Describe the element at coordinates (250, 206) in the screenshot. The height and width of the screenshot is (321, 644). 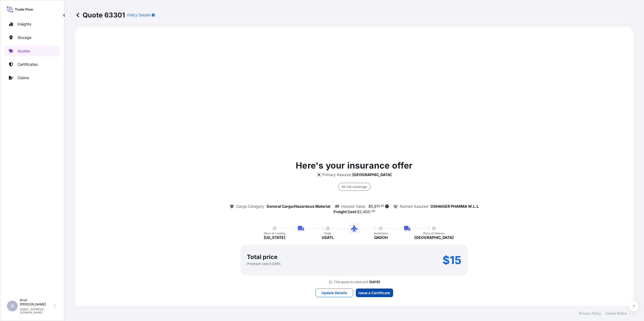
I see `p: Cargo Category` at that location.